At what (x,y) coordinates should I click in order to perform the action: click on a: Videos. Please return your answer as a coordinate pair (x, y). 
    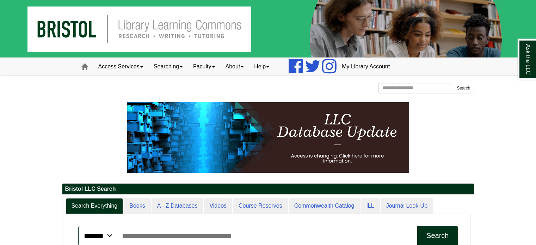
    Looking at the image, I should click on (218, 206).